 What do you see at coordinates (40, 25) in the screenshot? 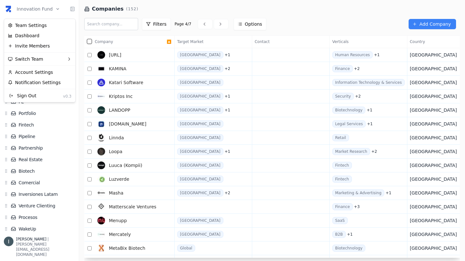
I see `div: Team Settings` at bounding box center [40, 25].